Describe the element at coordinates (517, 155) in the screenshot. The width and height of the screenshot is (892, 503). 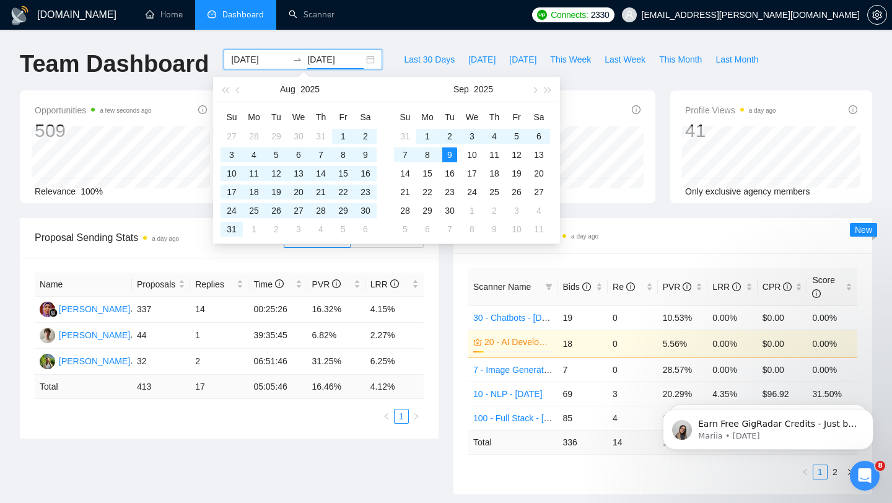
I see `td: 2025-09-12` at that location.